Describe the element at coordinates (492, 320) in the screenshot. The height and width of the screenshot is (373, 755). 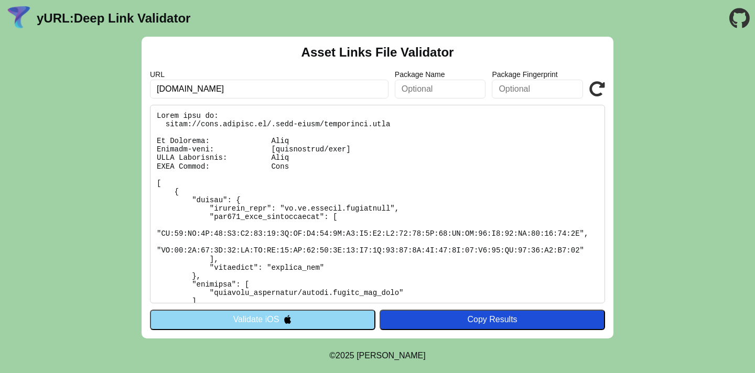
I see `button: Copy Results` at that location.